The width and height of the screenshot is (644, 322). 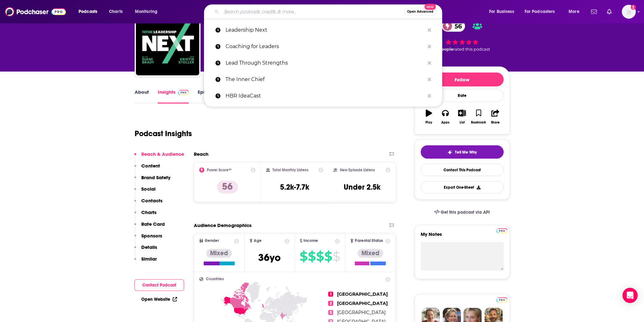 I want to click on div: Search podcasts, credits, & more..., so click(x=329, y=12).